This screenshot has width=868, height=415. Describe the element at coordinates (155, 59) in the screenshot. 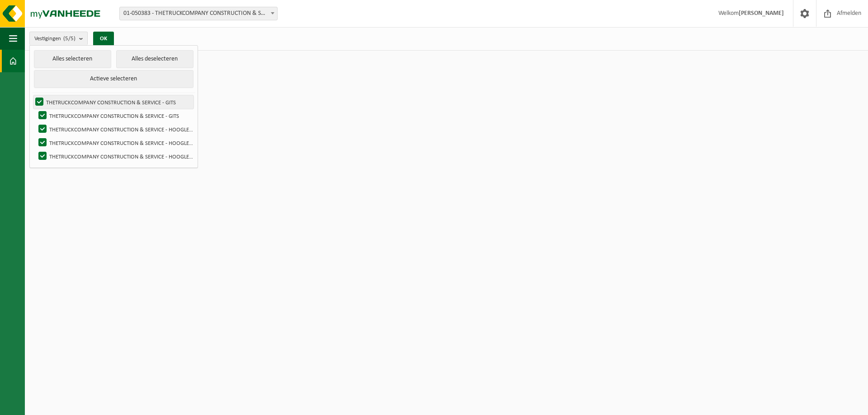

I see `button: Alles deselecteren` at that location.